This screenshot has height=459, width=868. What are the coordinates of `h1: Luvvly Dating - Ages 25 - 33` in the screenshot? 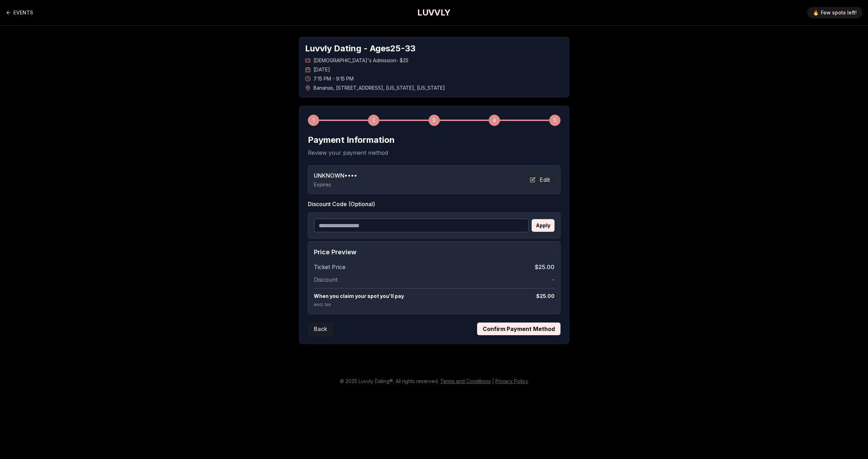 It's located at (434, 49).